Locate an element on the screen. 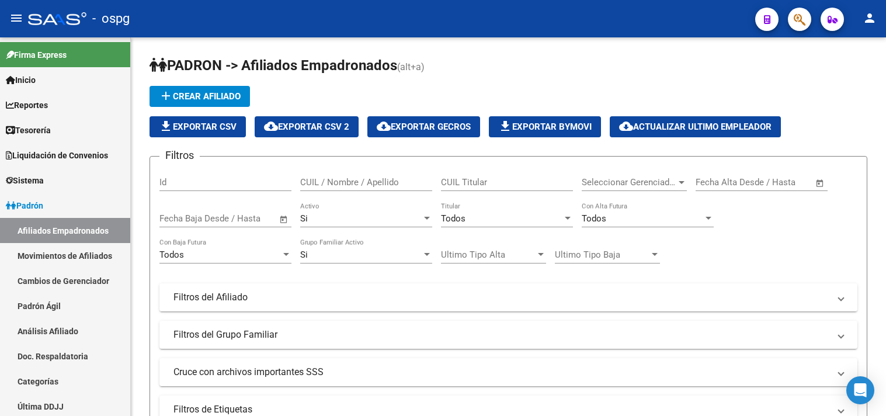 This screenshot has width=886, height=416. button: Actualizar ultimo Empleador is located at coordinates (695, 127).